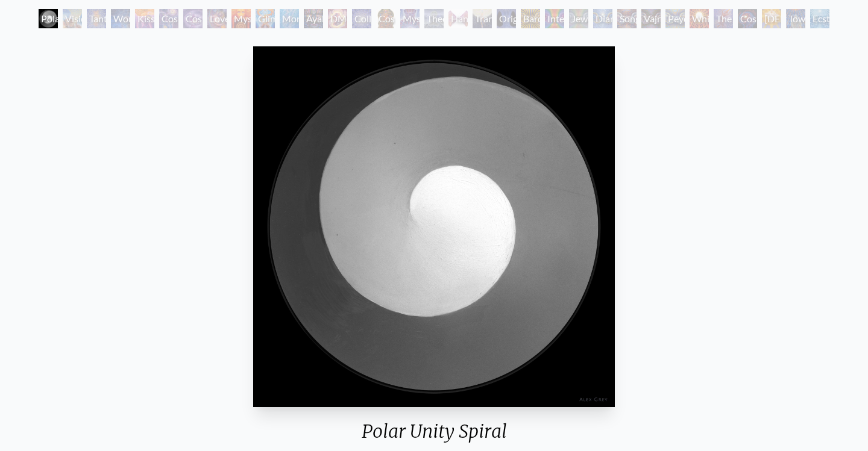  What do you see at coordinates (482, 19) in the screenshot?
I see `div: Transfiguration` at bounding box center [482, 19].